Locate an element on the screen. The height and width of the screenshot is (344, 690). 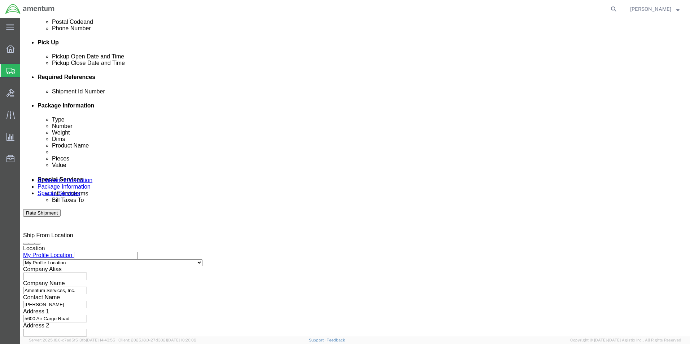
img: logo is located at coordinates (30, 9).